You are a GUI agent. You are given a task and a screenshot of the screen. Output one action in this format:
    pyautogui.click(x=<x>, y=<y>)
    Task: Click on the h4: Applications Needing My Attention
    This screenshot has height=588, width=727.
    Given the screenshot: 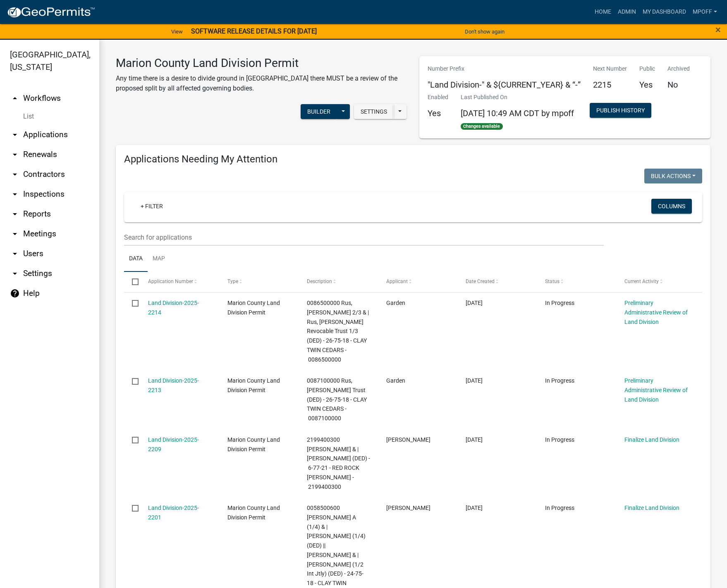 What is the action you would take?
    pyautogui.click(x=413, y=159)
    